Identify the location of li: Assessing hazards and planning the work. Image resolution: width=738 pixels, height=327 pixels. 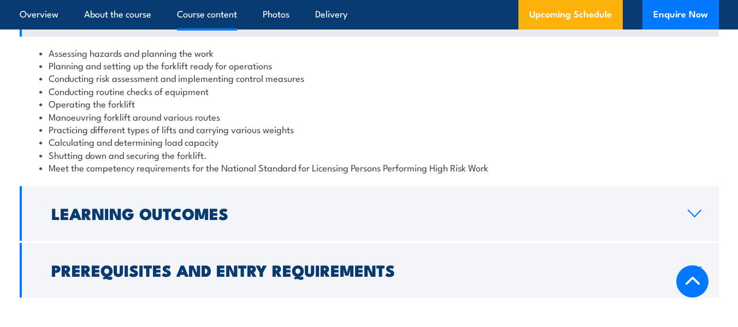
(369, 52).